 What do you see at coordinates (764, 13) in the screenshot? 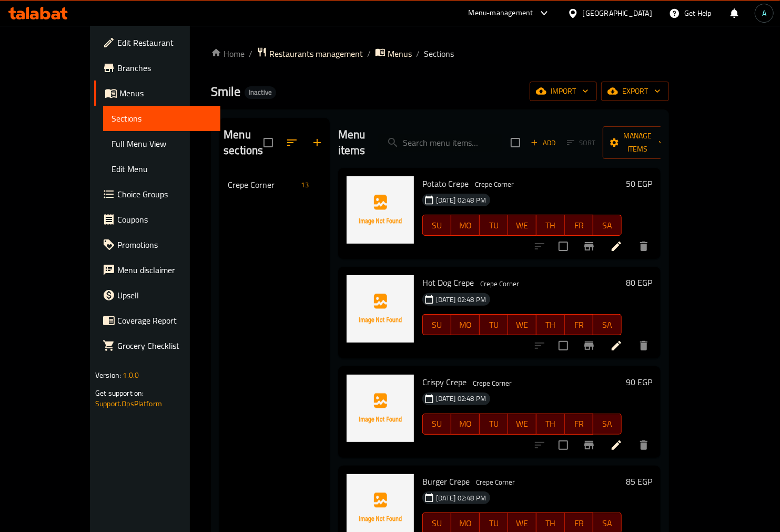
I see `span: A` at bounding box center [764, 13].